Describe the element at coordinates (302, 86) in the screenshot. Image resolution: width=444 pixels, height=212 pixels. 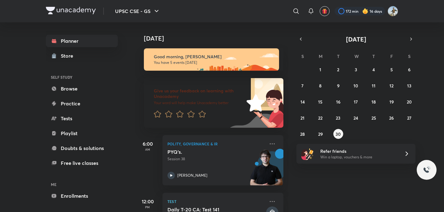
I see `abbr: September 7, 2025` at that location.